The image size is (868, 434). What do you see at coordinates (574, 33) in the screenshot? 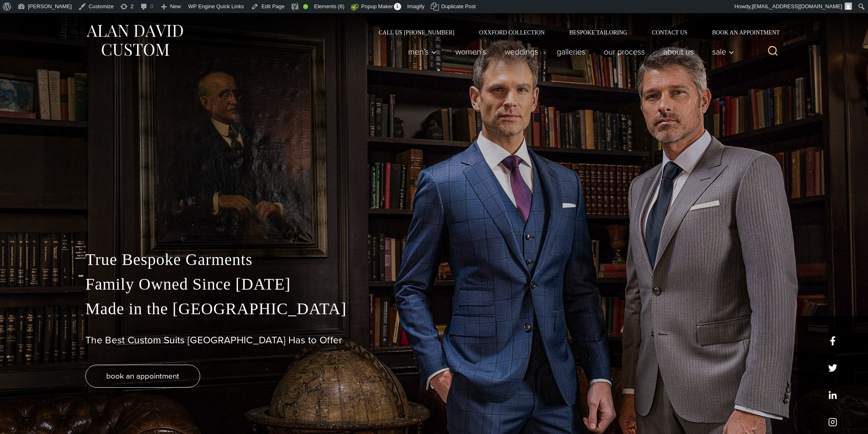
I see `nav: Secondary Navigation` at bounding box center [574, 33].